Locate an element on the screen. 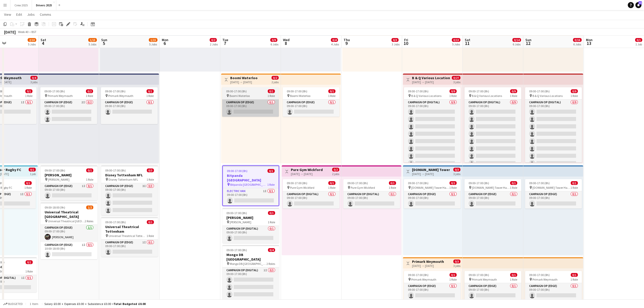  span: Sat is located at coordinates (44, 40).